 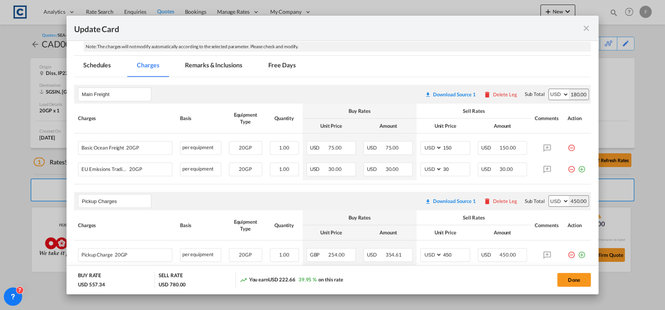 What do you see at coordinates (319, 254) in the screenshot?
I see `span: GBP` at bounding box center [319, 254].